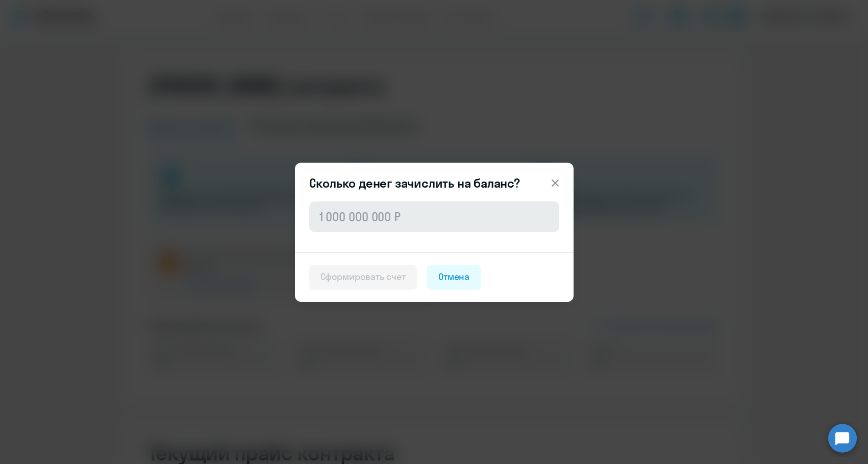  What do you see at coordinates (434, 217) in the screenshot?
I see `input: 1 000 000 000 ₽` at bounding box center [434, 217].